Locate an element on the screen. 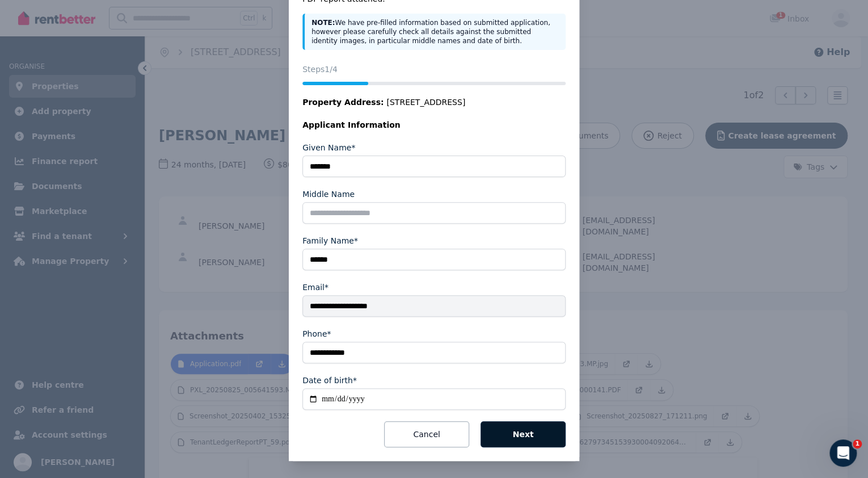 This screenshot has width=868, height=478. label: Date of birth* is located at coordinates (329, 380).